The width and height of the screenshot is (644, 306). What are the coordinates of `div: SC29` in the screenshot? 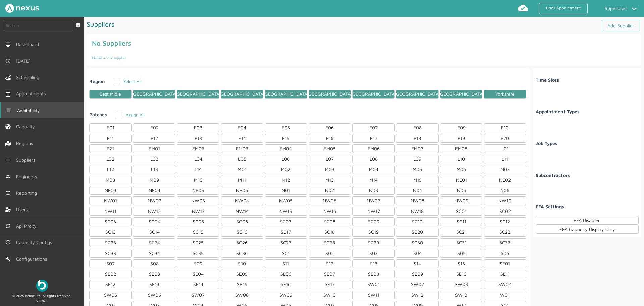 It's located at (374, 242).